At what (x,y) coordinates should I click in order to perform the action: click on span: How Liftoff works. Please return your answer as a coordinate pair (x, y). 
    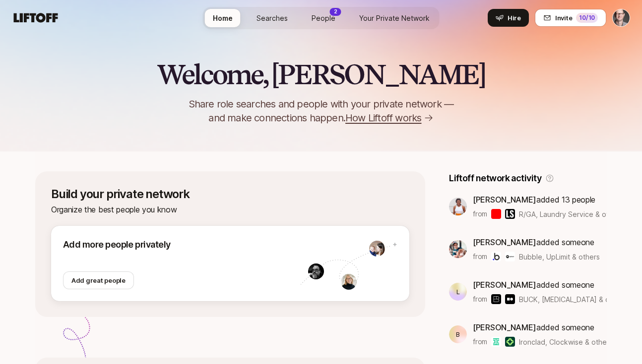
    Looking at the image, I should click on (383, 118).